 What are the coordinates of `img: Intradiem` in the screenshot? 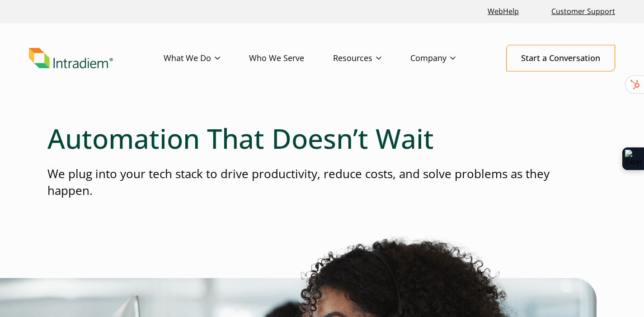 It's located at (71, 59).